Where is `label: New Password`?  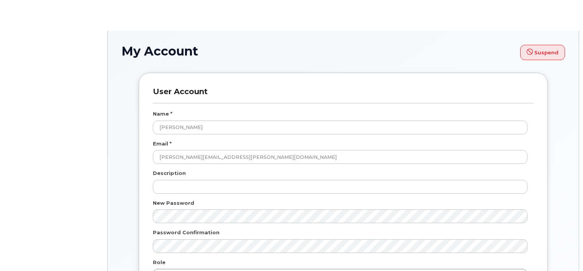
label: New Password is located at coordinates (174, 203).